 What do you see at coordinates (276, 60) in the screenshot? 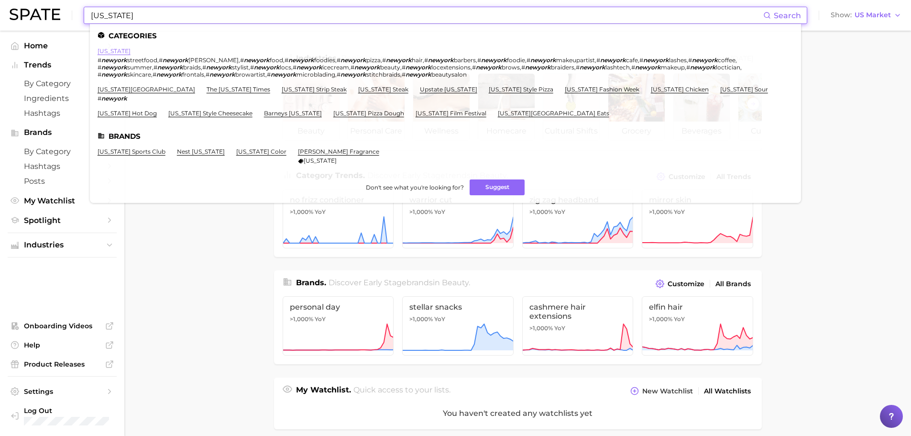
I see `span: food` at bounding box center [276, 60].